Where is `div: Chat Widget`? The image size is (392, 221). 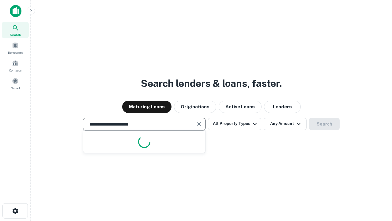
div: Chat Widget is located at coordinates (377, 186).